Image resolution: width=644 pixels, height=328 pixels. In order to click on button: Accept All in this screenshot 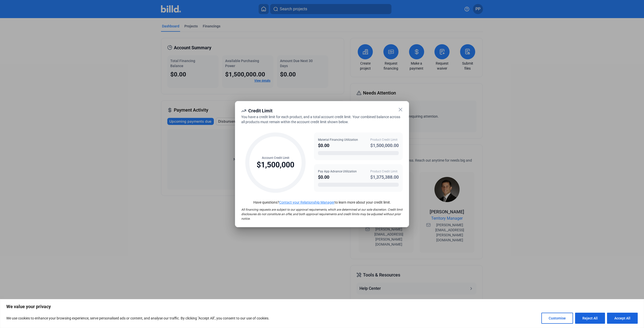, I will do `click(623, 318)`.